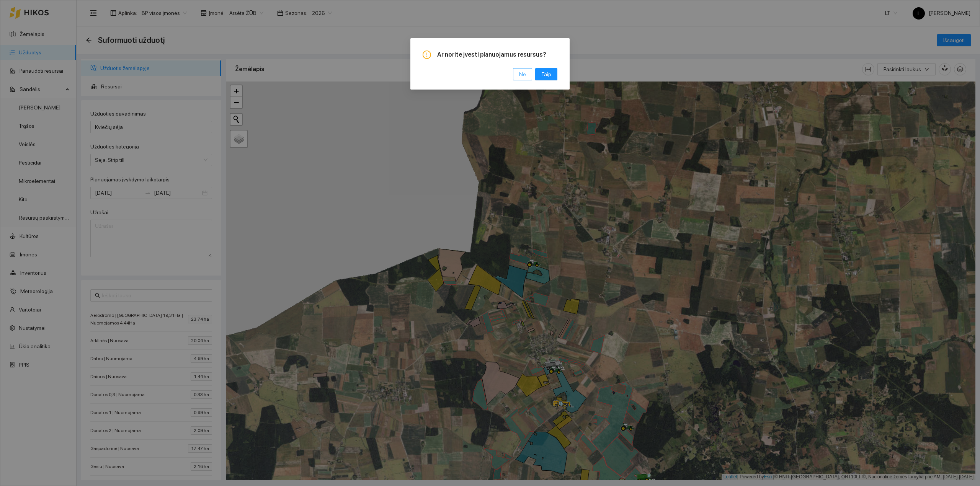 This screenshot has width=980, height=486. I want to click on span: Taip, so click(546, 74).